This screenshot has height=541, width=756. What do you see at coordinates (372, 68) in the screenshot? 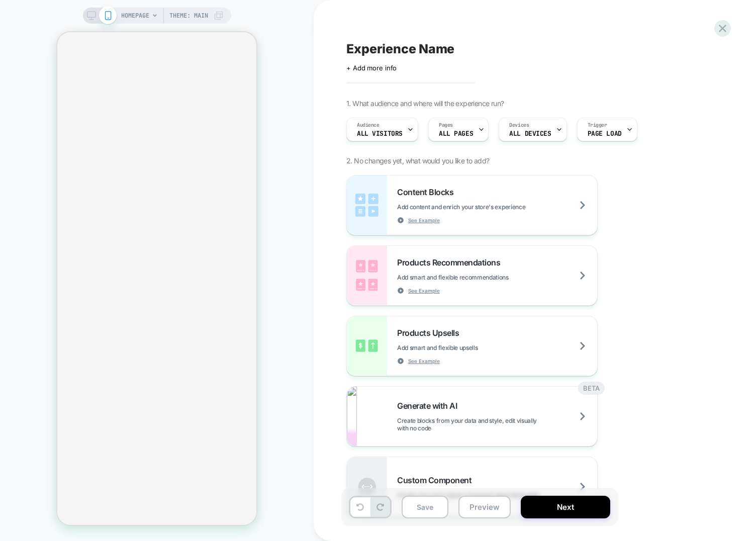
I see `span: + Add more info` at bounding box center [372, 68].